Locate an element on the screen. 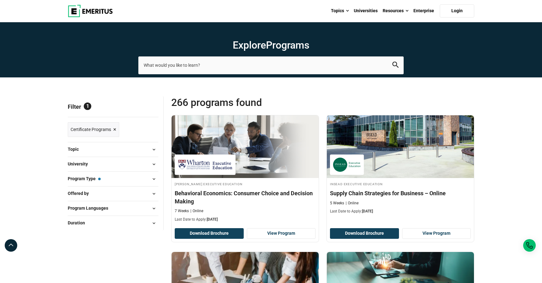 The height and width of the screenshot is (283, 542). button: search is located at coordinates (396, 65).